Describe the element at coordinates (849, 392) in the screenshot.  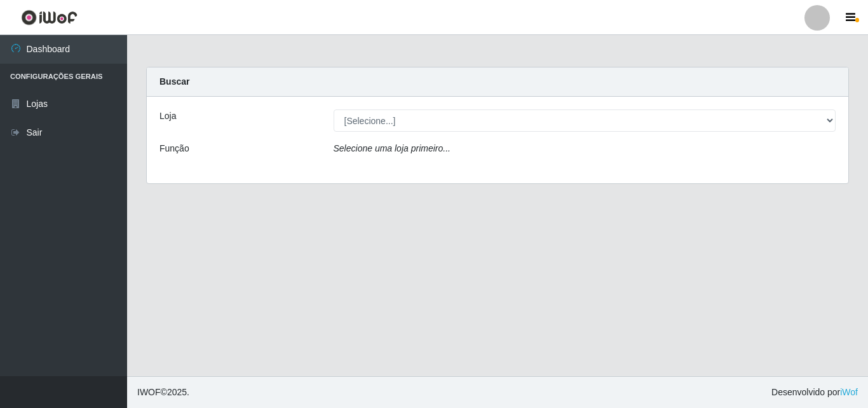
I see `a: iWof` at that location.